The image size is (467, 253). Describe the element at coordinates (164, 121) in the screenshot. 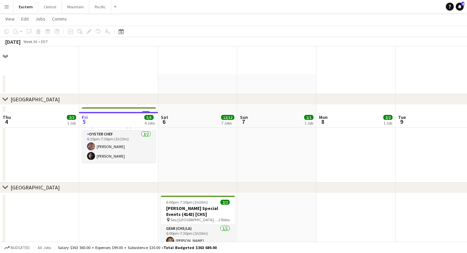

I see `span: 6` at that location.